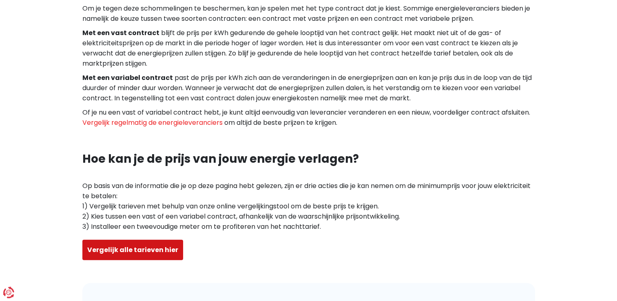 The width and height of the screenshot is (617, 301). I want to click on span: Met een vast contract, so click(121, 33).